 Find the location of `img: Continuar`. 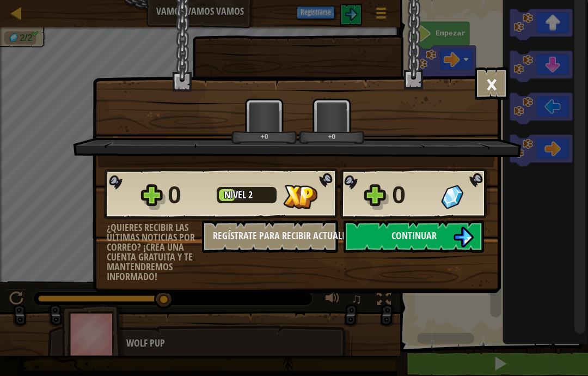

img: Continuar is located at coordinates (464, 238).